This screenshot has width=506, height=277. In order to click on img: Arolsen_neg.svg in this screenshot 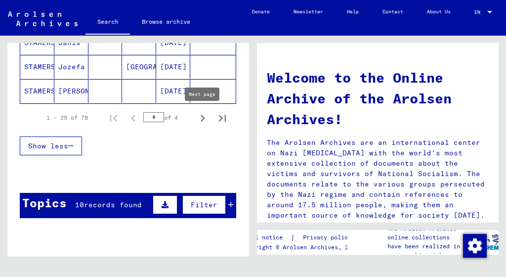, I will do `click(43, 19)`.